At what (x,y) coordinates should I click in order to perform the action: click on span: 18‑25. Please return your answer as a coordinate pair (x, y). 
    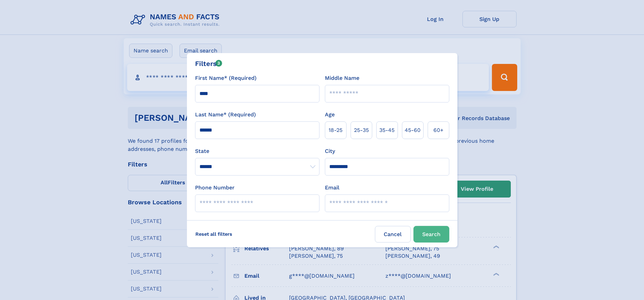
    Looking at the image, I should click on (335, 130).